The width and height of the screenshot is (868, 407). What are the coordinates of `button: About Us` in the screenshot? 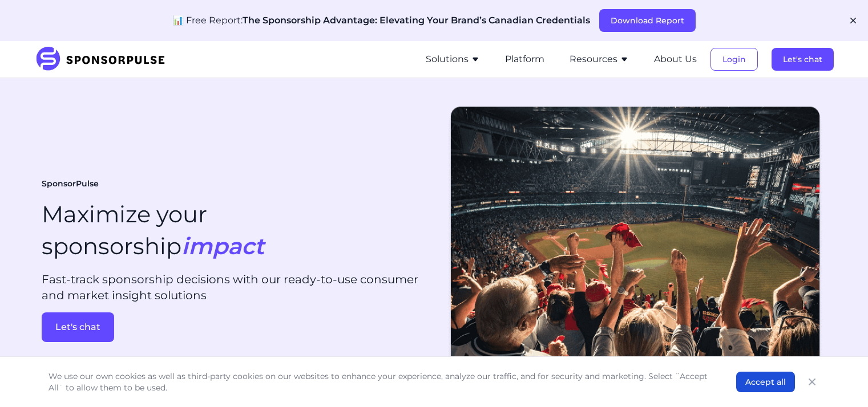 It's located at (675, 59).